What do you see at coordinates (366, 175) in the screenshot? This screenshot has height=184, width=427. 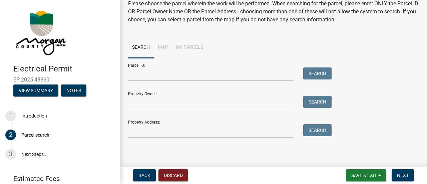 I see `button: Save & Exit` at bounding box center [366, 175].